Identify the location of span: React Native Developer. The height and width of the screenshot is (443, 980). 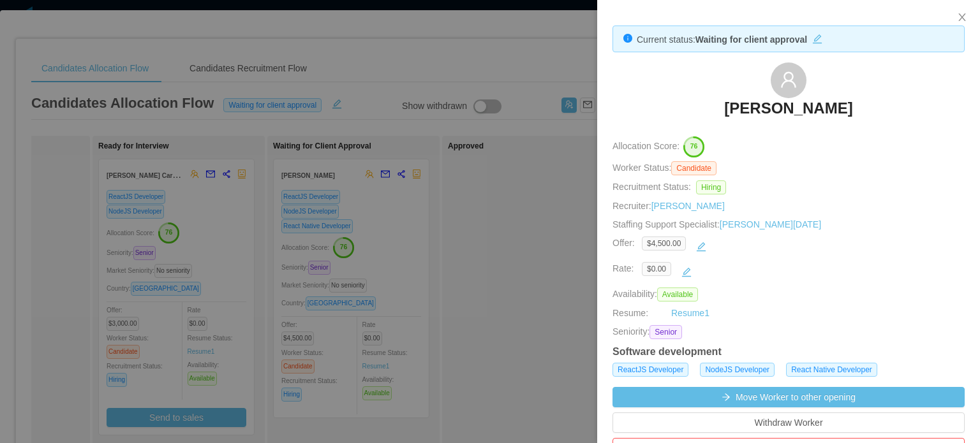
(831, 370).